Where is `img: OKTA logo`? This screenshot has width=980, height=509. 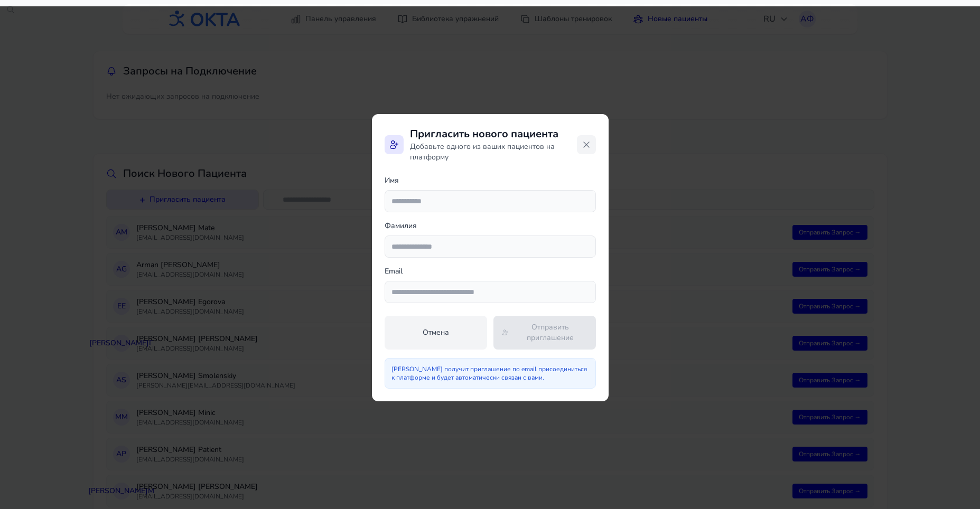
img: OKTA logo is located at coordinates (203, 19).